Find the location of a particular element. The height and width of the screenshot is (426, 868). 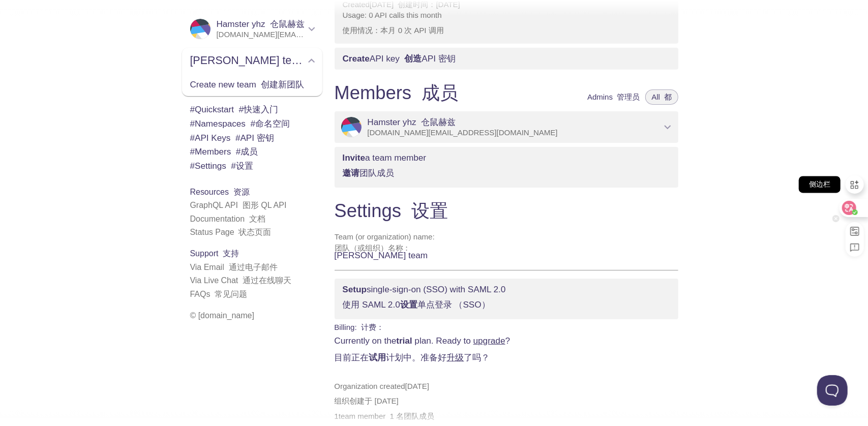

a: upgrade is located at coordinates (489, 340).